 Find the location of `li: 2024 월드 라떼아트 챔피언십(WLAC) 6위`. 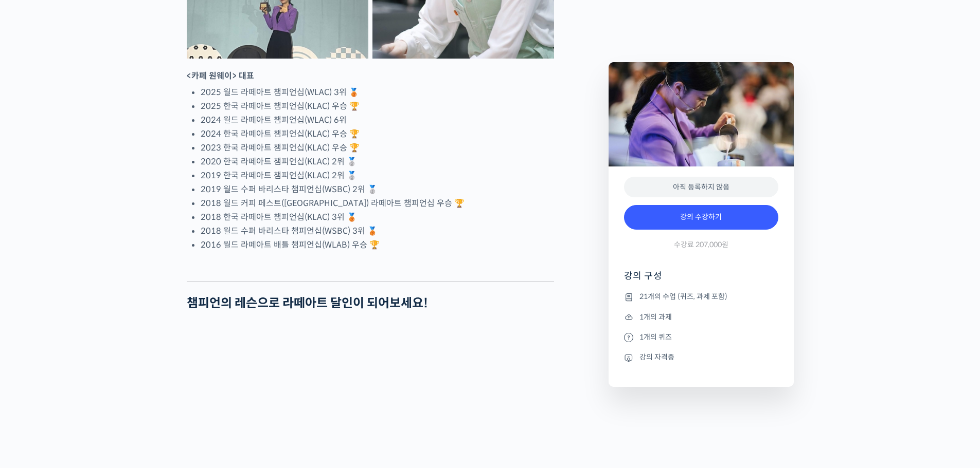

li: 2024 월드 라떼아트 챔피언십(WLAC) 6위 is located at coordinates (377, 120).